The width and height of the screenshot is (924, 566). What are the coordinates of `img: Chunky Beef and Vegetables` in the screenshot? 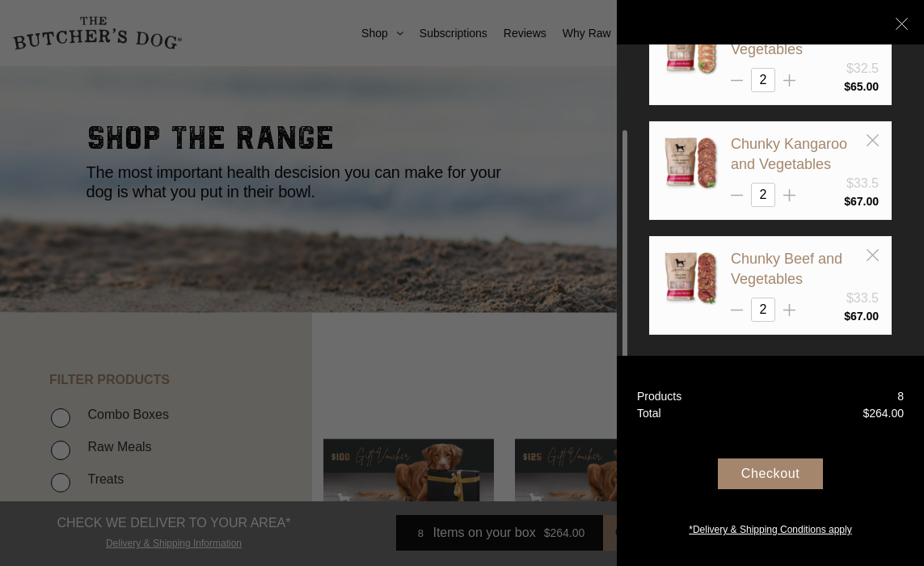 It's located at (691, 277).